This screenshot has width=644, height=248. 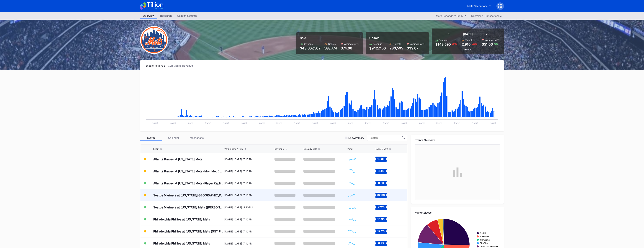 I want to click on button: Download Transactions, so click(x=487, y=16).